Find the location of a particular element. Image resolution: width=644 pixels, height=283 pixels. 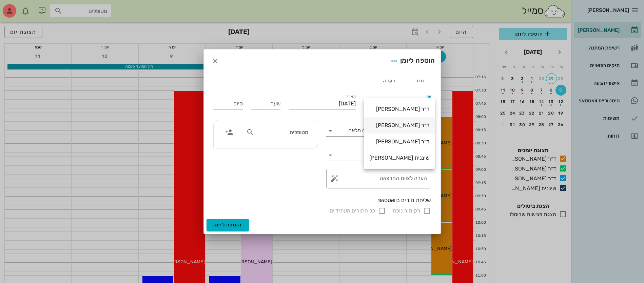

button: הוספה ליומן is located at coordinates (228, 225).